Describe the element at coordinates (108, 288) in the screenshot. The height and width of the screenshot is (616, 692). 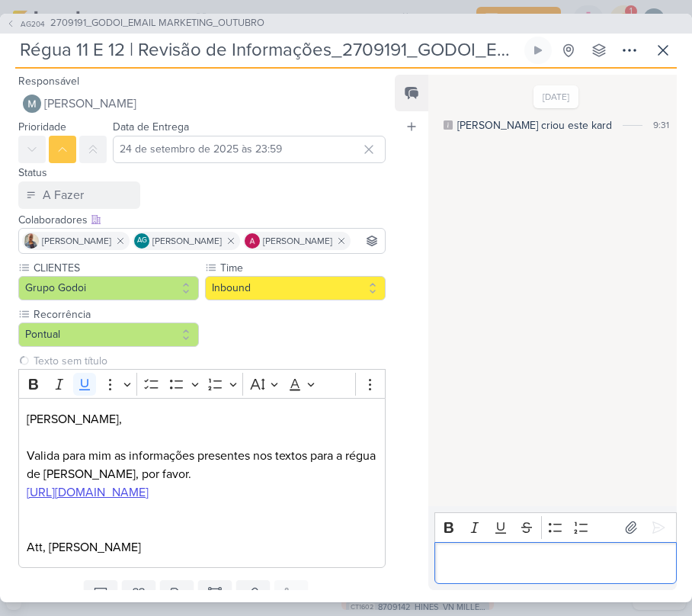
I see `button: Grupo Godoi` at that location.